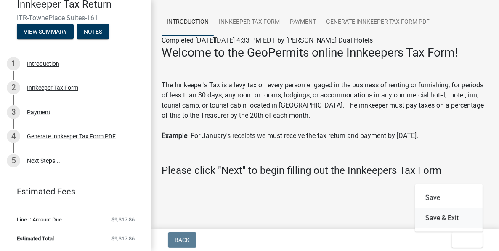  Describe the element at coordinates (72, 191) in the screenshot. I see `a: Estimated Fees` at that location.